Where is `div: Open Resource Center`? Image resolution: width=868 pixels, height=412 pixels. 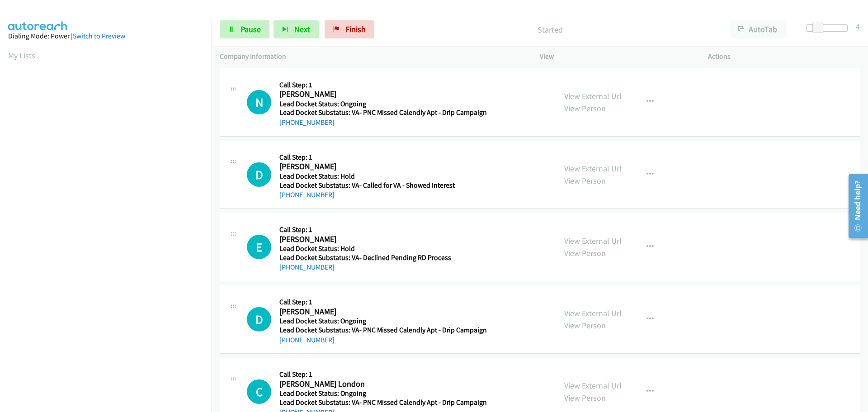
div: Open Resource Center is located at coordinates (16, 35).